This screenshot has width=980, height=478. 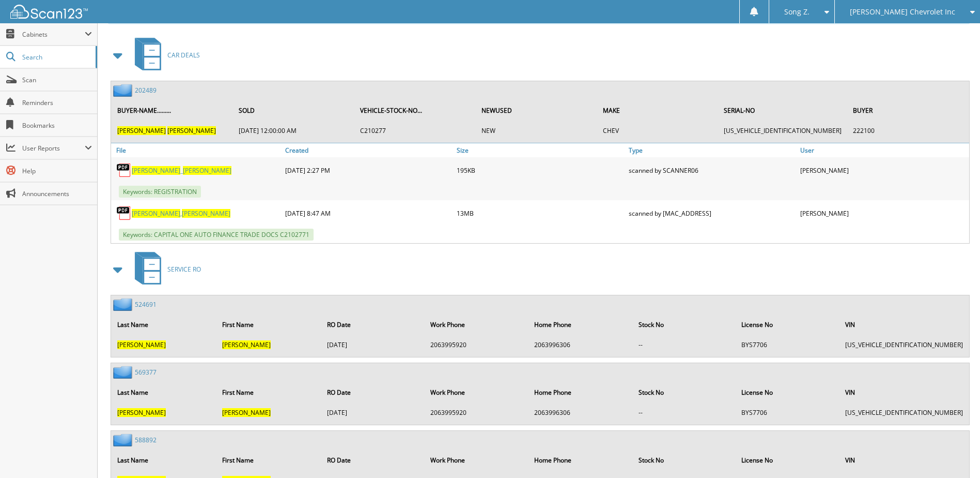 I want to click on div: 195KB, so click(x=540, y=170).